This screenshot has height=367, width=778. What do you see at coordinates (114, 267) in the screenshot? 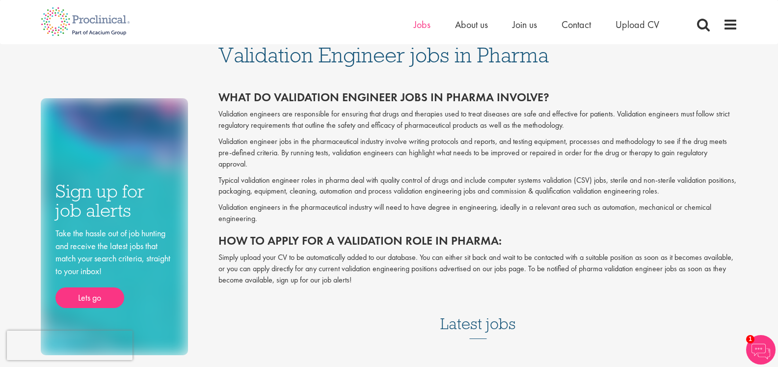
I see `div: Take the hassle out of job hunting and receive the latest jobs that match your search criteria, s...` at bounding box center [114, 267].